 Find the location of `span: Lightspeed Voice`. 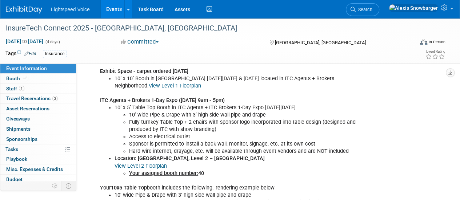

span: Lightspeed Voice is located at coordinates (70, 9).